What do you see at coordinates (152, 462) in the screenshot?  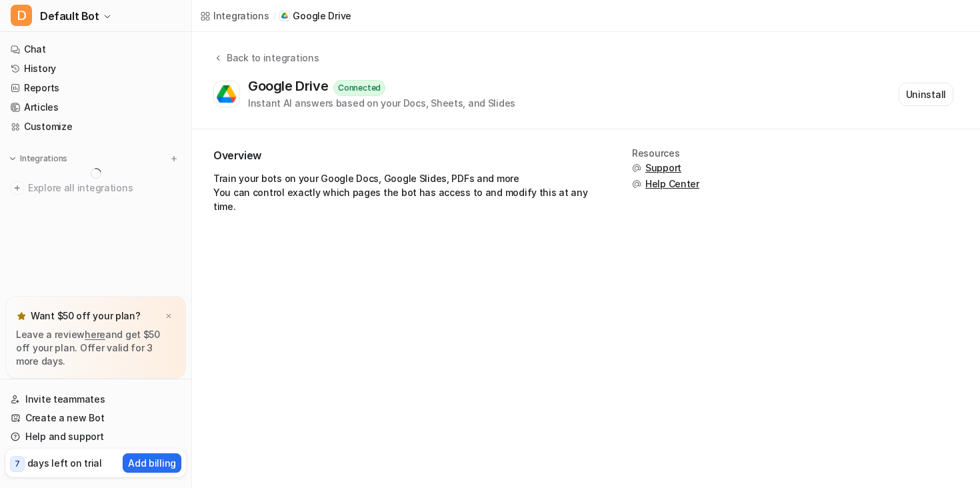 I see `p: Add billing` at bounding box center [152, 462].